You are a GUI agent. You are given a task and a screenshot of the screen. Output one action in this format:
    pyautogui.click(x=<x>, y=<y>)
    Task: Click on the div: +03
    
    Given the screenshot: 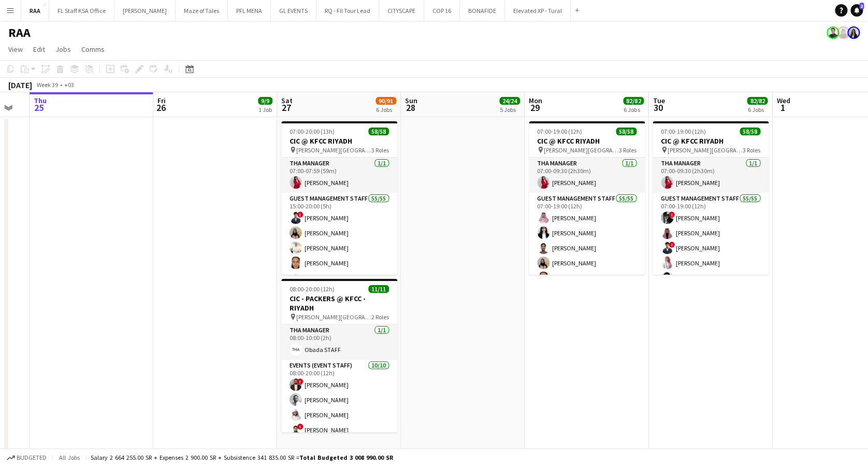 What is the action you would take?
    pyautogui.click(x=69, y=84)
    